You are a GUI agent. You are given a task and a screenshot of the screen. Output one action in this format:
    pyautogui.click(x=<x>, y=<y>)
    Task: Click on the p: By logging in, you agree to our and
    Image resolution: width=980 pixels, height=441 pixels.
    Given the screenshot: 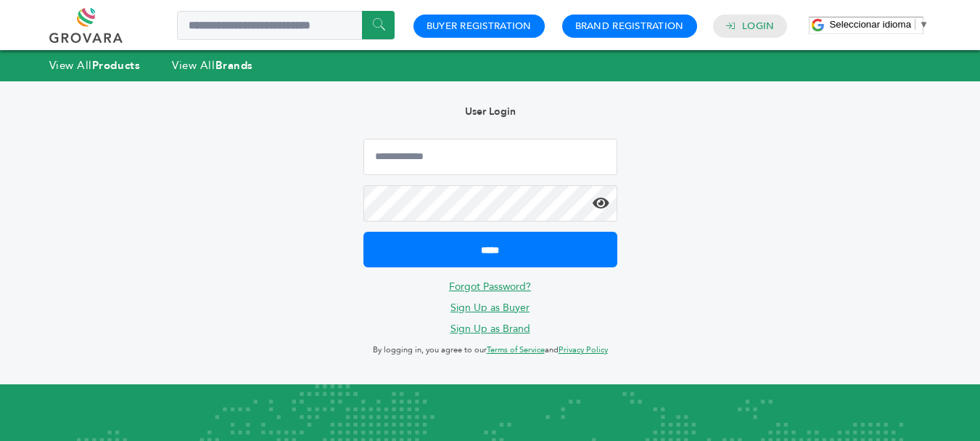 What is the action you would take?
    pyautogui.click(x=490, y=350)
    